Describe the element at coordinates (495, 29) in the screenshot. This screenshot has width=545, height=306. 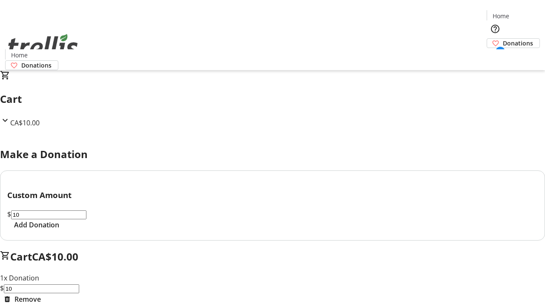
I see `button: Help` at that location.